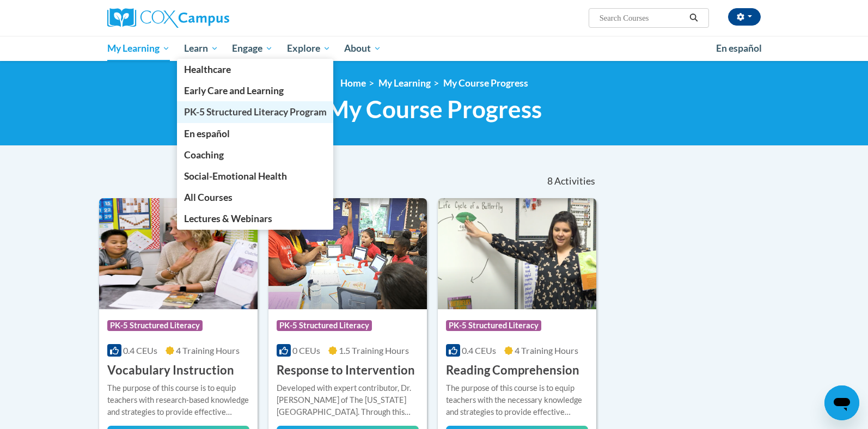  What do you see at coordinates (208, 197) in the screenshot?
I see `span: All Courses` at bounding box center [208, 197].